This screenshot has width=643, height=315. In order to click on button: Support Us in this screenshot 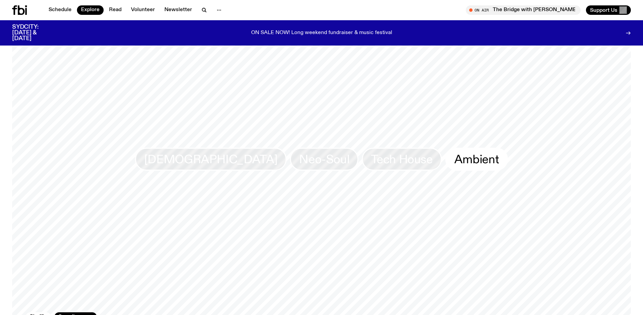, I will do `click(609, 10)`.